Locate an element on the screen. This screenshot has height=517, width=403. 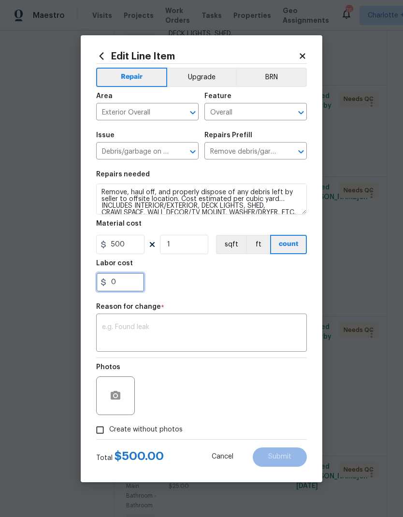
h5: Issue is located at coordinates (105, 135).